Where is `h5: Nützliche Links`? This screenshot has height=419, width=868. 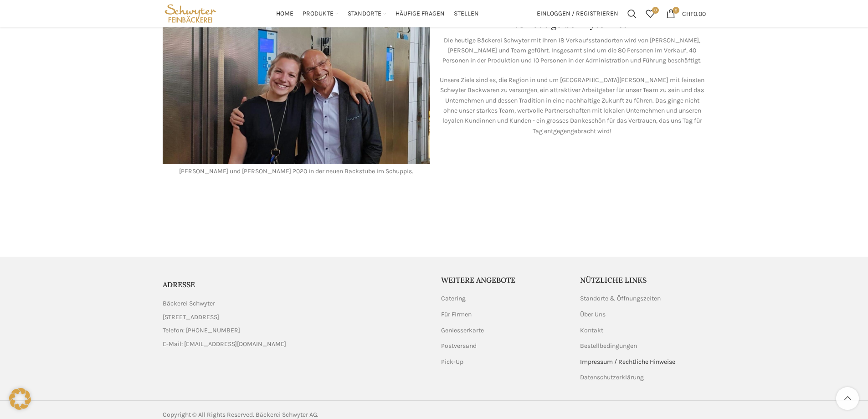
h5: Nützliche Links is located at coordinates (643, 280).